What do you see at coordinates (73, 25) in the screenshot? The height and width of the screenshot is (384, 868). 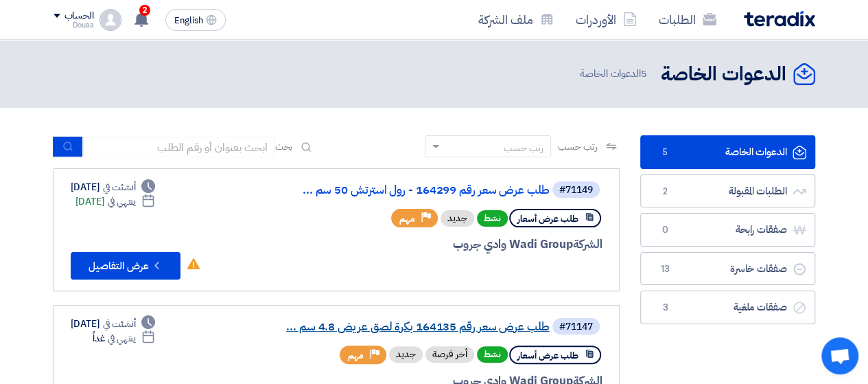 I see `div: Douaa` at bounding box center [73, 25].